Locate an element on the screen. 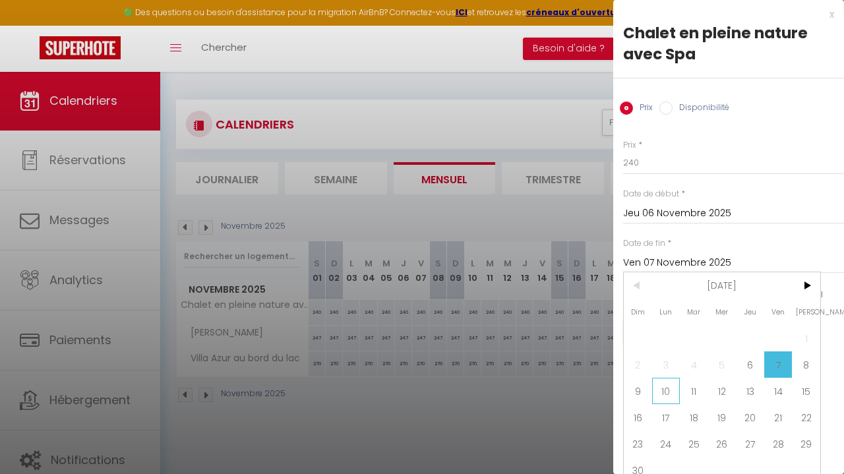 This screenshot has height=474, width=844. span: 8 is located at coordinates (806, 365).